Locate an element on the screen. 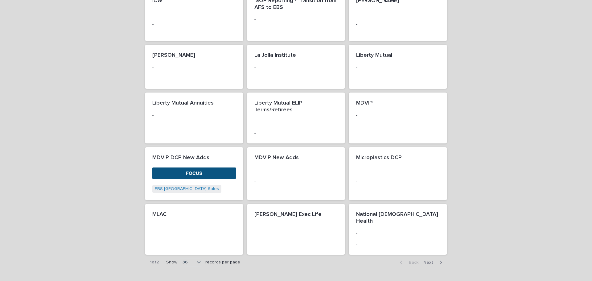 The height and width of the screenshot is (281, 592). div: 36 is located at coordinates (187, 262).